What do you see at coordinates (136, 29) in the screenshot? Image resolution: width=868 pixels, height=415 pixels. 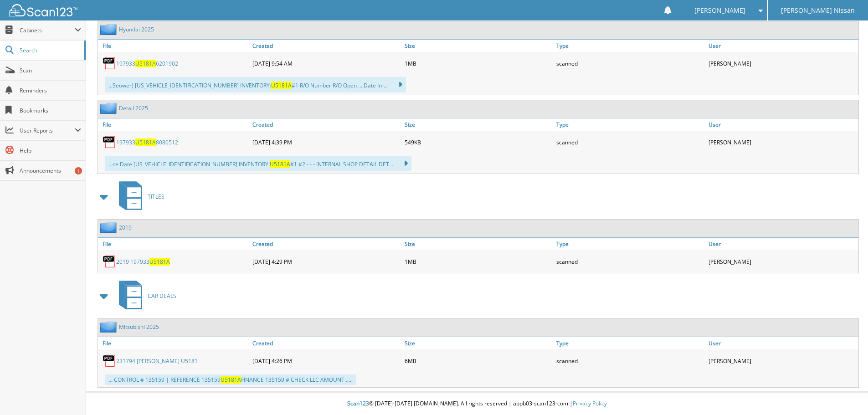 I see `a: Hyundai 2025` at bounding box center [136, 29].